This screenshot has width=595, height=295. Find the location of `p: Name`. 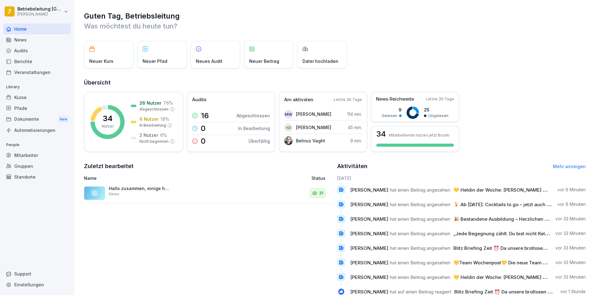

p: Name is located at coordinates (162, 178).